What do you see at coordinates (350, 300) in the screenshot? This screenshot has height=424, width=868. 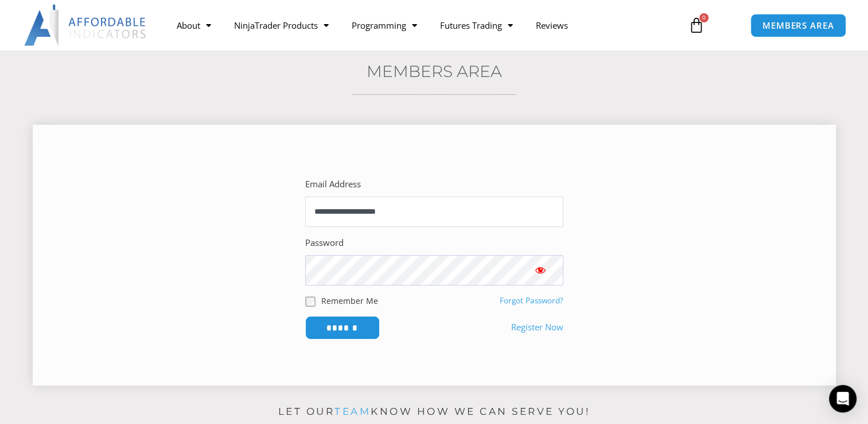 I see `label: Remember Me` at bounding box center [350, 300].